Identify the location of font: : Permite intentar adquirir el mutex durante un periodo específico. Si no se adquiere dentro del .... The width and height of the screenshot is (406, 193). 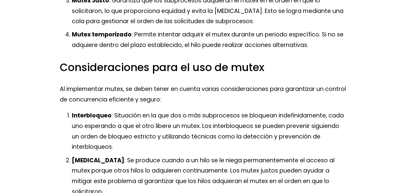
(208, 40).